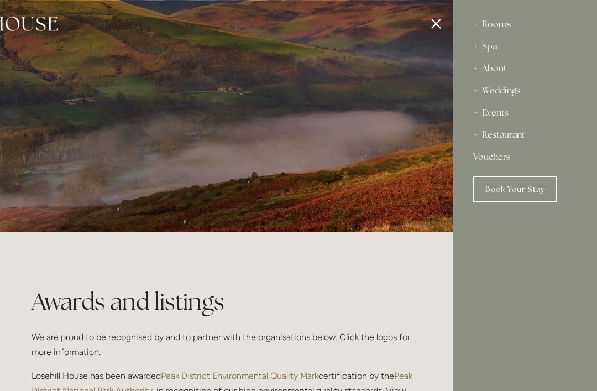 The height and width of the screenshot is (391, 597). Describe the element at coordinates (526, 135) in the screenshot. I see `div: Restaurant` at that location.